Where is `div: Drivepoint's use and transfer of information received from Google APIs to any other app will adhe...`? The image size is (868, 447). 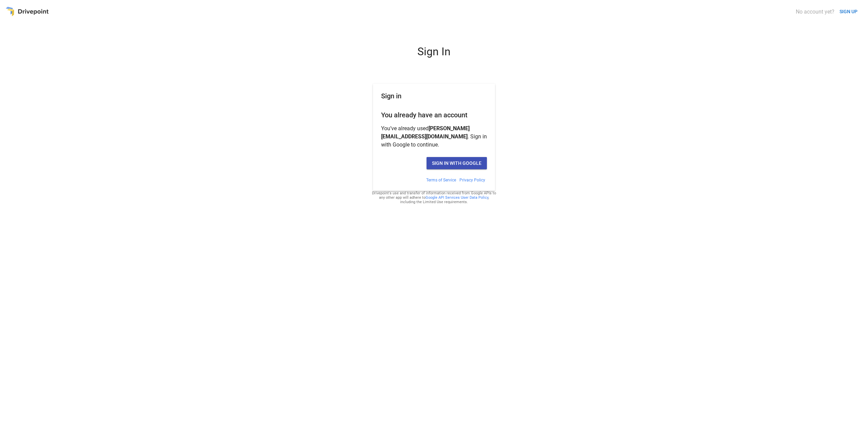 div: Drivepoint's use and transfer of information received from Google APIs to any other app will adhe... is located at coordinates (434, 198).